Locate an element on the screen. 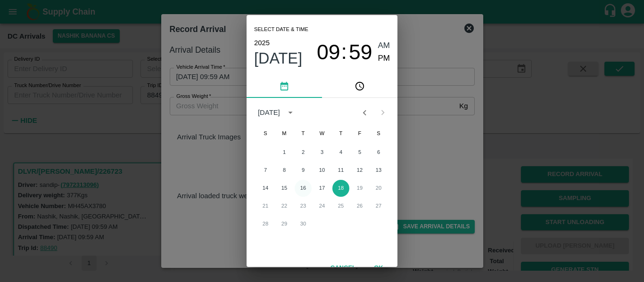 This screenshot has width=644, height=282. button: 1 is located at coordinates (284, 153).